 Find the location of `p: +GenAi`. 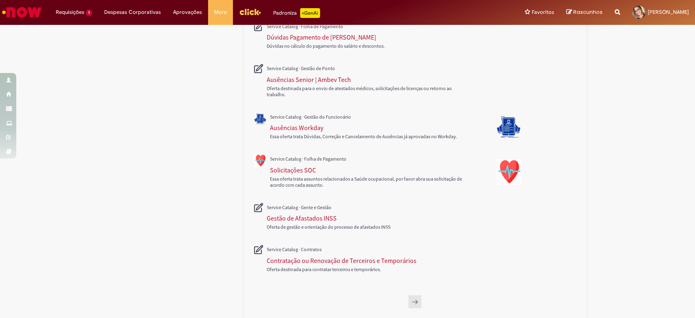

p: +GenAi is located at coordinates (310, 13).